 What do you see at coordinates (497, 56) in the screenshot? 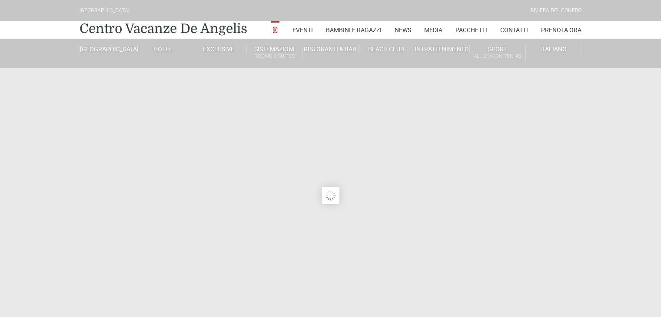
I see `small: All Season Tennis` at bounding box center [497, 56].